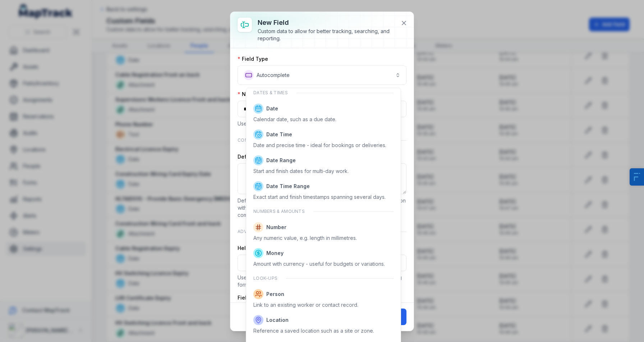  I want to click on div: Look-ups, so click(324, 278).